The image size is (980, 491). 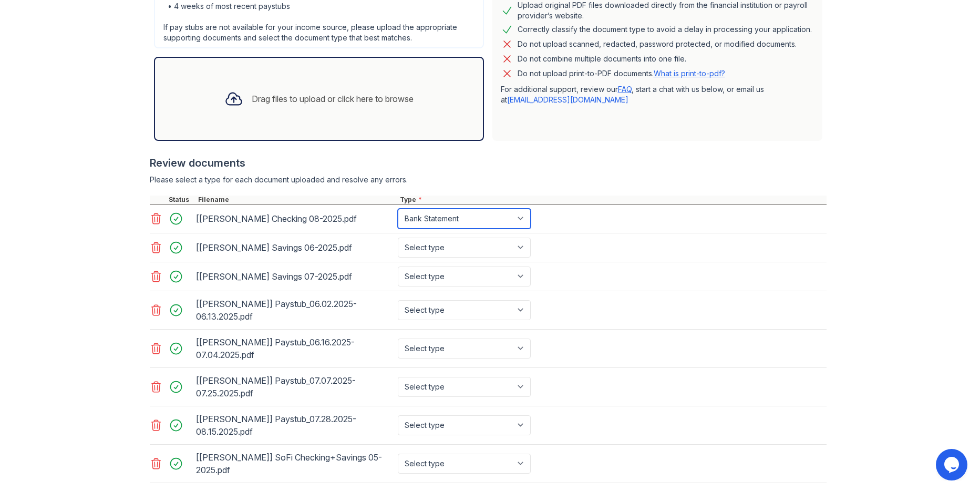 What do you see at coordinates (489, 180) in the screenshot?
I see `div: Please select a type for each document uploaded and resolve any errors.` at bounding box center [489, 180].